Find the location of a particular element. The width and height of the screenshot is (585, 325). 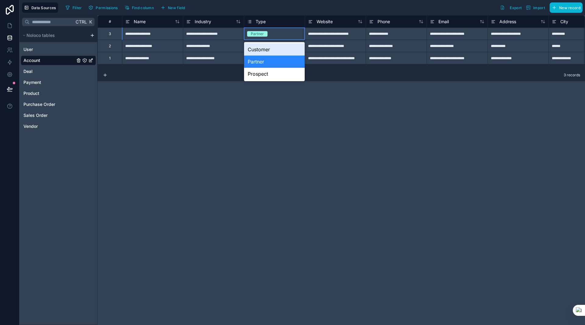

button: Filter is located at coordinates (73, 8).